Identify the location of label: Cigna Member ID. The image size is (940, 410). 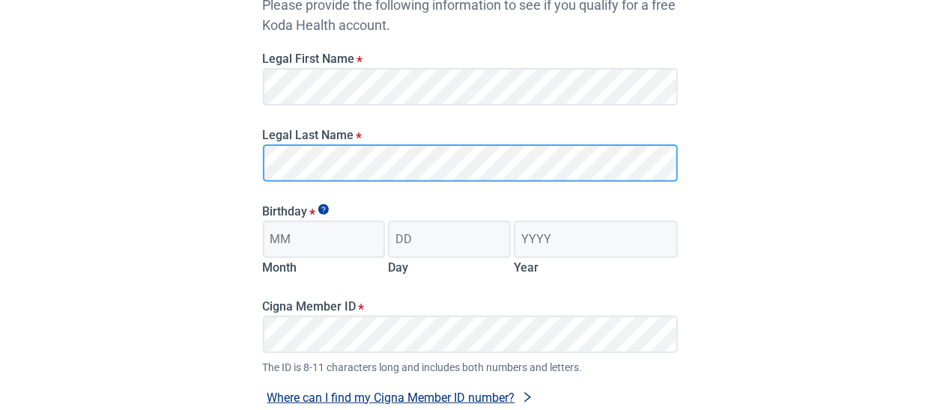
(470, 306).